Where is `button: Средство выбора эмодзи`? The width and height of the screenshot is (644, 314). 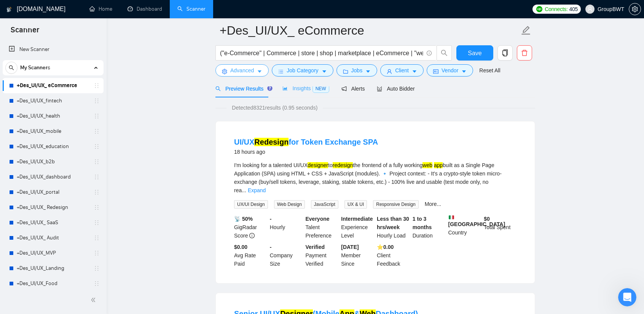
button: Средство выбора эмодзи is located at coordinates (15, 253).